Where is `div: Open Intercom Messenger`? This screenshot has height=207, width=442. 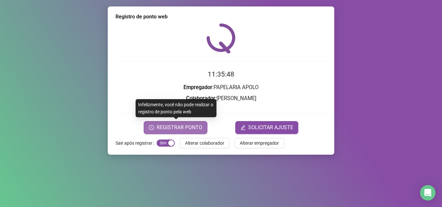 div: Open Intercom Messenger is located at coordinates (427, 193).